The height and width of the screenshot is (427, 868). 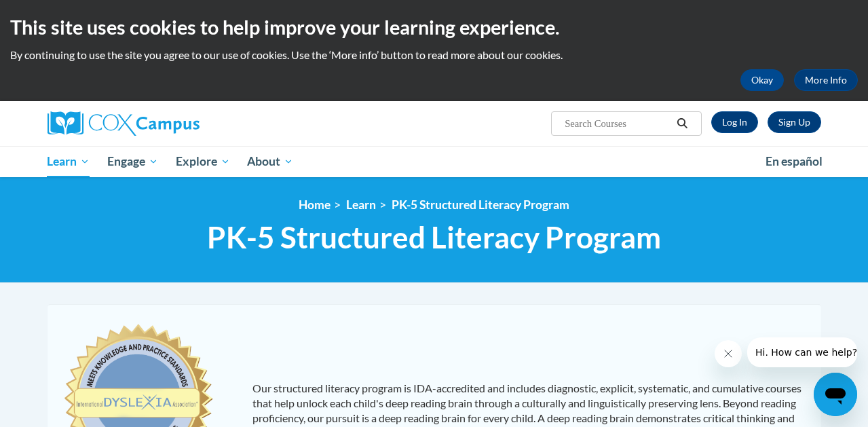 What do you see at coordinates (59, 15) in the screenshot?
I see `span: Hi. How can we help?` at bounding box center [59, 15].